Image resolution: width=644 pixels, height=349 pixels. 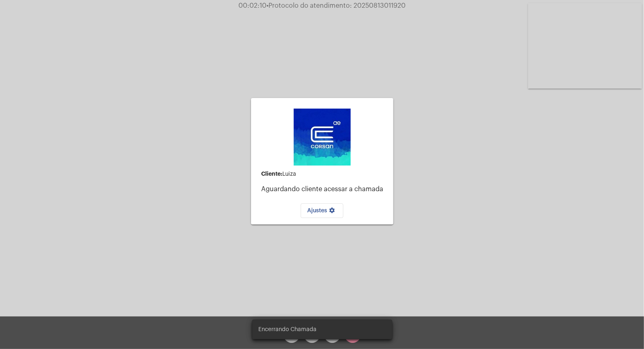 What do you see at coordinates (336, 6) in the screenshot?
I see `span: Protocolo do atendimento: 20250813011920` at bounding box center [336, 6].